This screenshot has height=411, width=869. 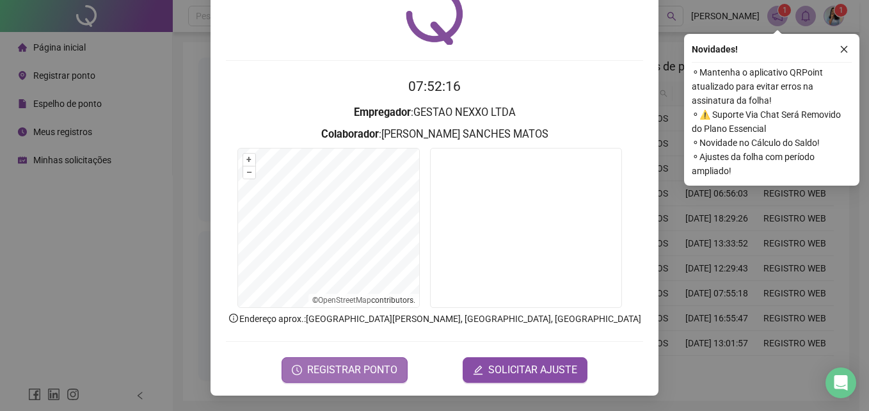 I want to click on span: ⚬ ⚠️ Suporte Via Chat Será Removido do Plano Essencial, so click(x=772, y=122).